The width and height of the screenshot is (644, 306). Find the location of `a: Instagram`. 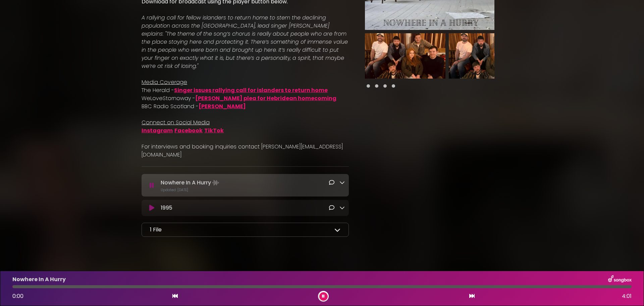

a: Instagram is located at coordinates (157, 130).